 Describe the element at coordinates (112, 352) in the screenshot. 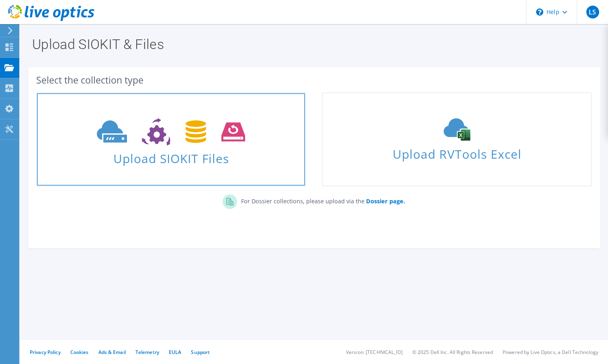

I see `a: Ads & Email` at that location.